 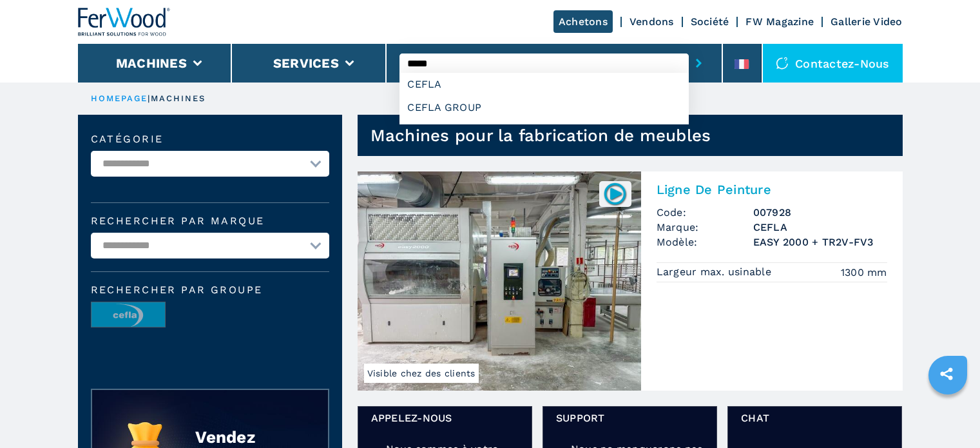 What do you see at coordinates (652, 21) in the screenshot?
I see `a: Vendons` at bounding box center [652, 21].